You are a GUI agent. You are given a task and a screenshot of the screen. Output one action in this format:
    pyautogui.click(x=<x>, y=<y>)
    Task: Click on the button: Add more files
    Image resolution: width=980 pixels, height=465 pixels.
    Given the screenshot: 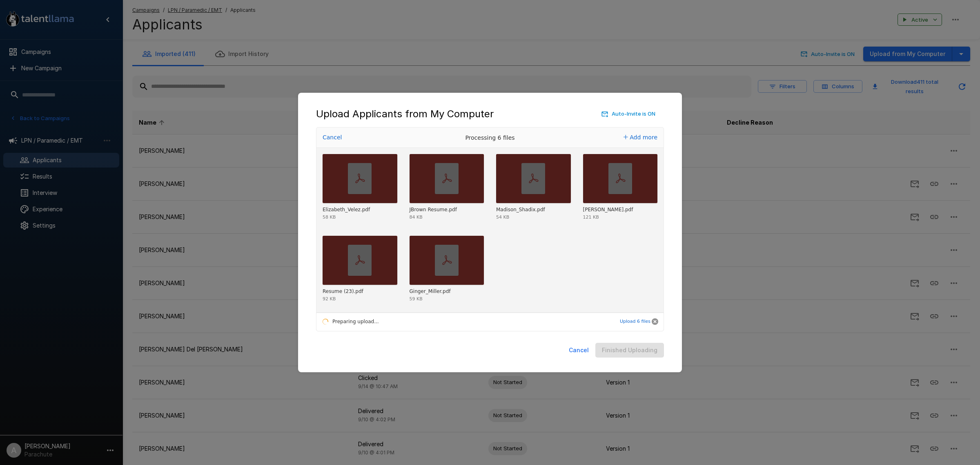 What is the action you would take?
    pyautogui.click(x=640, y=137)
    